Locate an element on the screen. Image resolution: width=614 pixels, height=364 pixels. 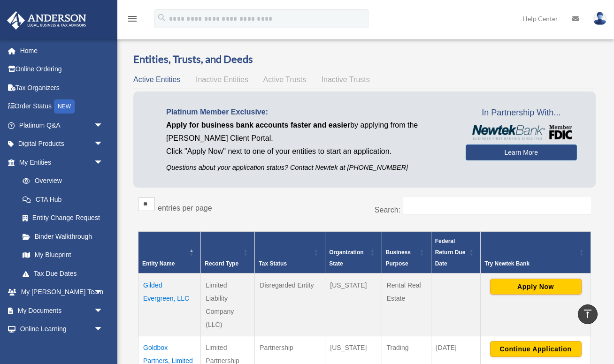
td: Gilded Evergreen, LLC is located at coordinates (170, 305).